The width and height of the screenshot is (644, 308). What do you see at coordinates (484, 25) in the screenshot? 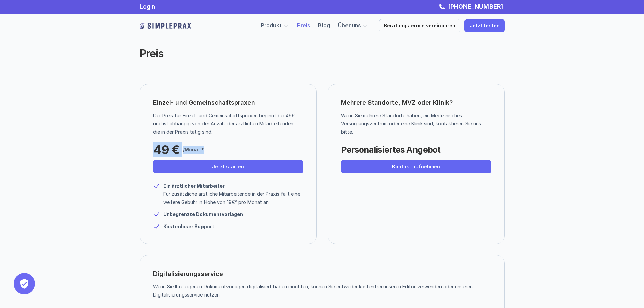
I see `a: Jetzt testen` at bounding box center [484, 25].